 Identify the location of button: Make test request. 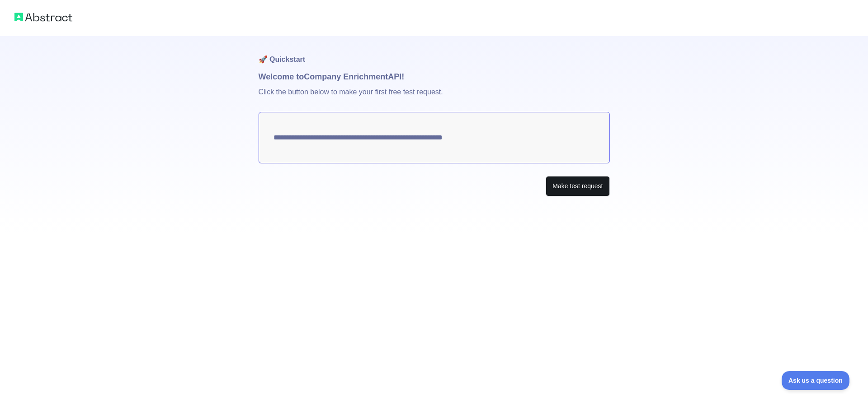
(577, 186).